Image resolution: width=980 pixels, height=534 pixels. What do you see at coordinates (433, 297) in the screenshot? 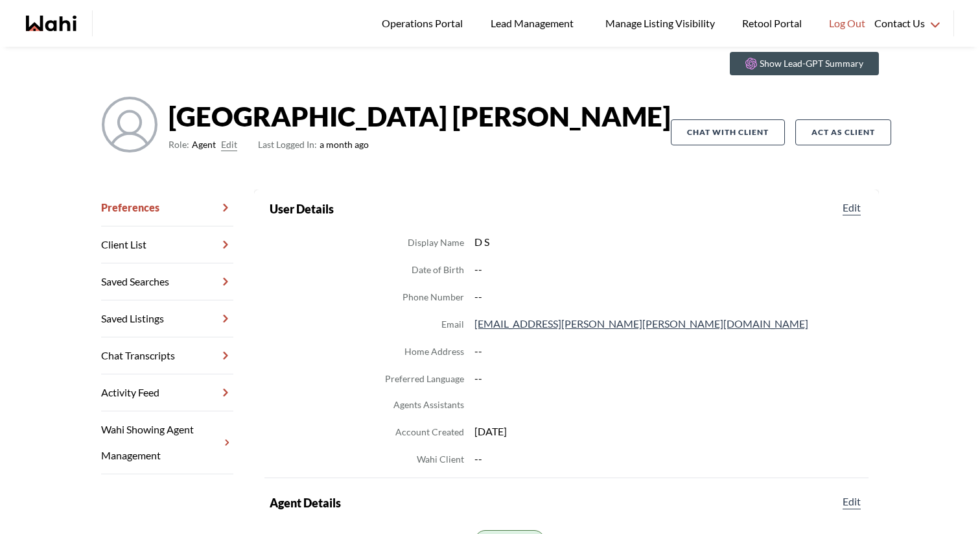
I see `dt: Phone Number` at bounding box center [433, 297].